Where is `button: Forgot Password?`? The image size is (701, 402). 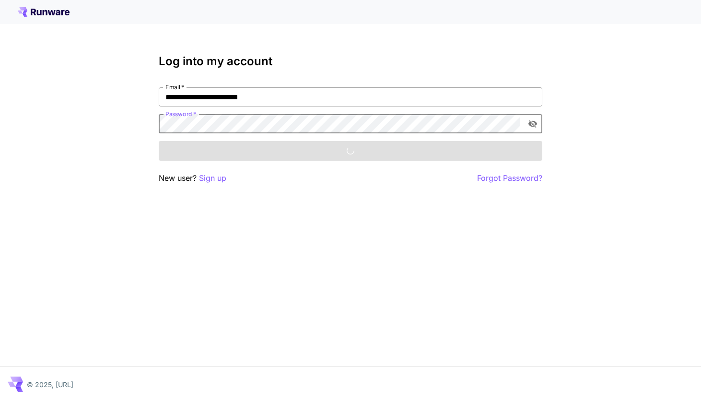
button: Forgot Password? is located at coordinates (510, 178).